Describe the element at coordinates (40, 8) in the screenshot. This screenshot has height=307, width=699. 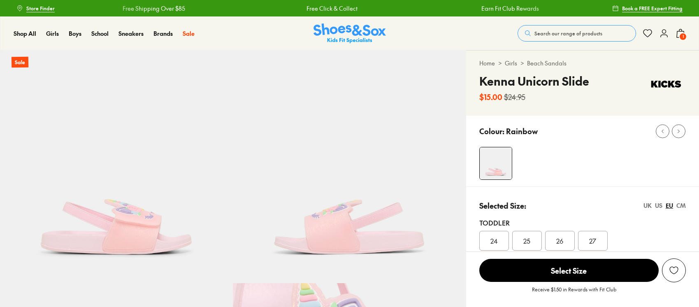
I see `span: Store Finder` at that location.